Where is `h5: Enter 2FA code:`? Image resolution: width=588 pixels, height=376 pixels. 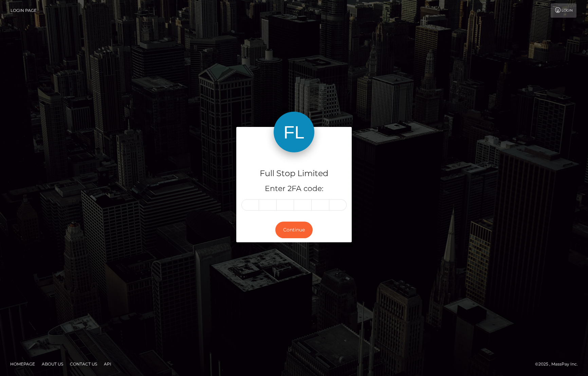
h5: Enter 2FA code: is located at coordinates (294, 188).